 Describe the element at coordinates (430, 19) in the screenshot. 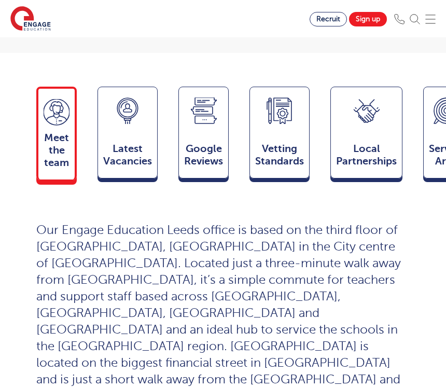

I see `img: Mobile Menu` at that location.